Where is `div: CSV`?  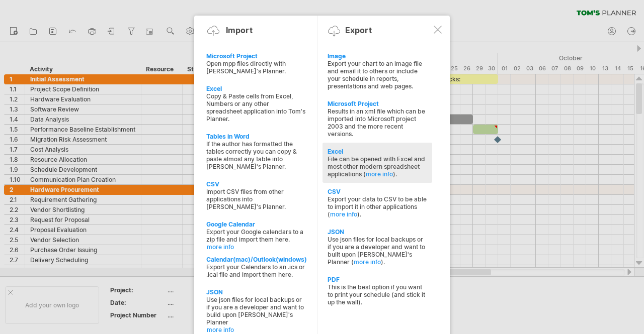 div: CSV is located at coordinates (378, 192).